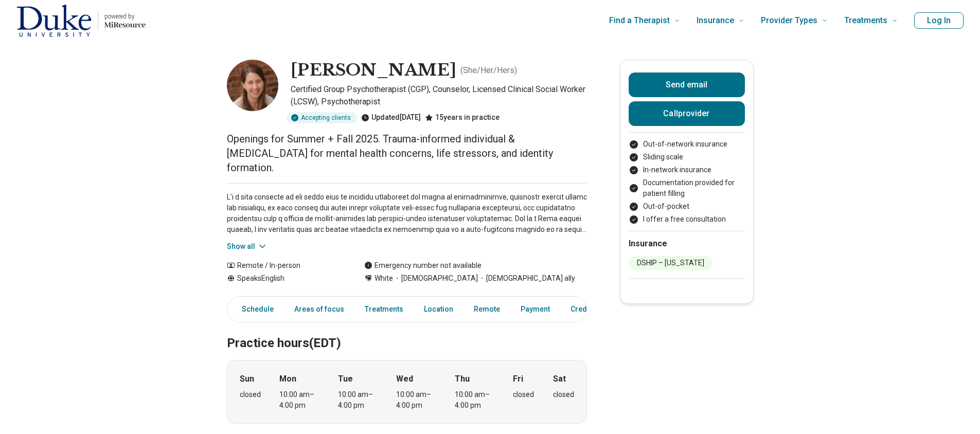 The width and height of the screenshot is (980, 434). Describe the element at coordinates (384, 278) in the screenshot. I see `span: White` at that location.